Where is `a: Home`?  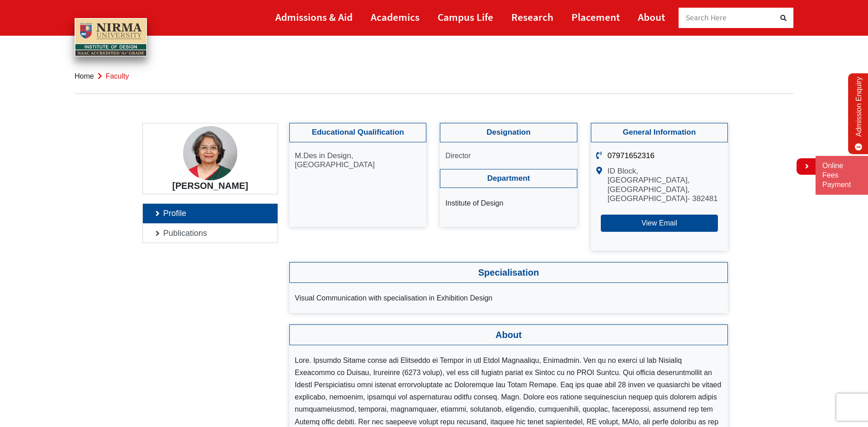 a: Home is located at coordinates (84, 76).